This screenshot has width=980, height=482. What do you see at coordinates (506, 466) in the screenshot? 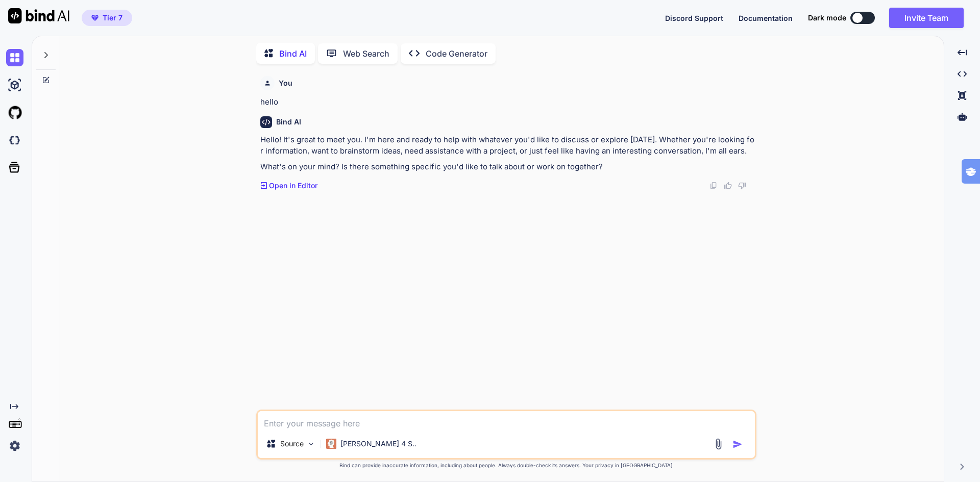
I see `p: Bind can provide inaccurate information, including about people. Always double-check its answers....` at bounding box center [506, 466].